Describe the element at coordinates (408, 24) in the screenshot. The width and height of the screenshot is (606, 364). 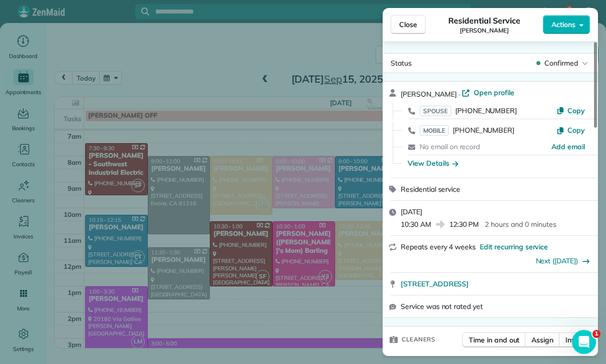
I see `span: Close` at that location.